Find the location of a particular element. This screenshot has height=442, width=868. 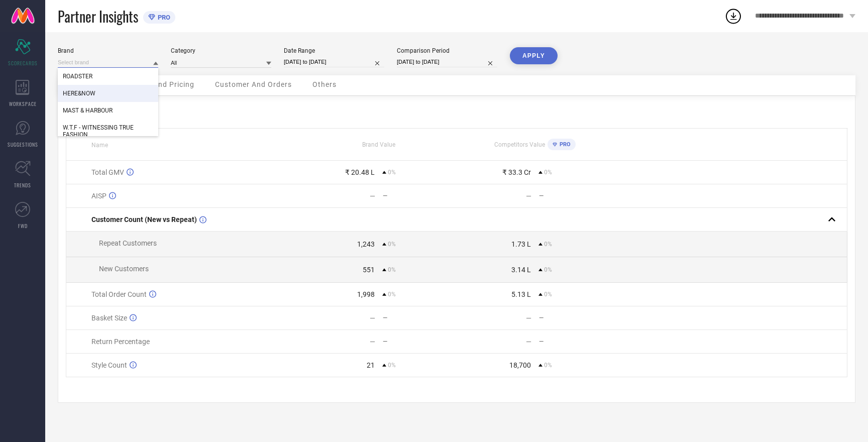

div: 5.13 L is located at coordinates (521, 294).